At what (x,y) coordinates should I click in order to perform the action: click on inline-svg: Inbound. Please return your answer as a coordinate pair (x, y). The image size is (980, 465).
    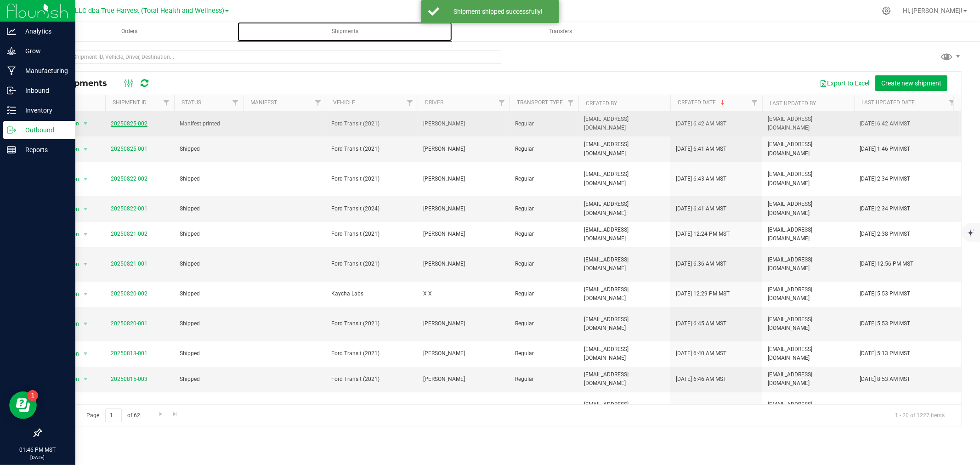
    Looking at the image, I should click on (11, 90).